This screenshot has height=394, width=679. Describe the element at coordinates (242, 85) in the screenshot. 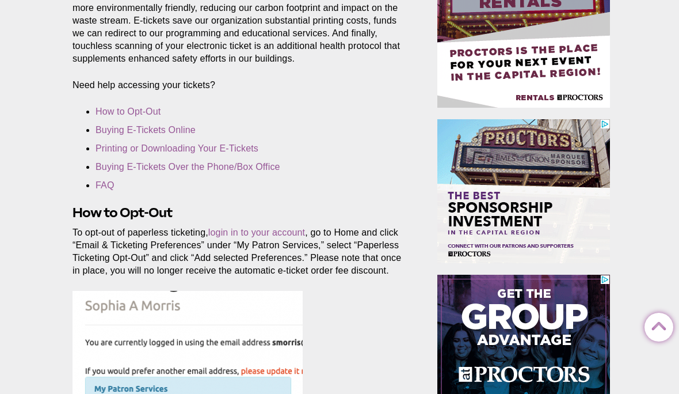

I see `p: Need help accessing your tickets?` at that location.